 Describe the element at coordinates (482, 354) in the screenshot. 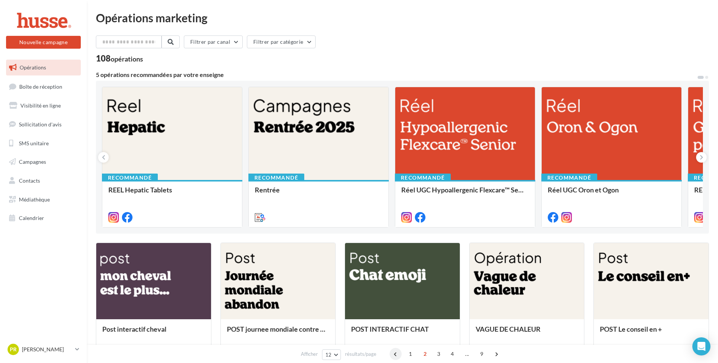

I see `span: 9` at that location.